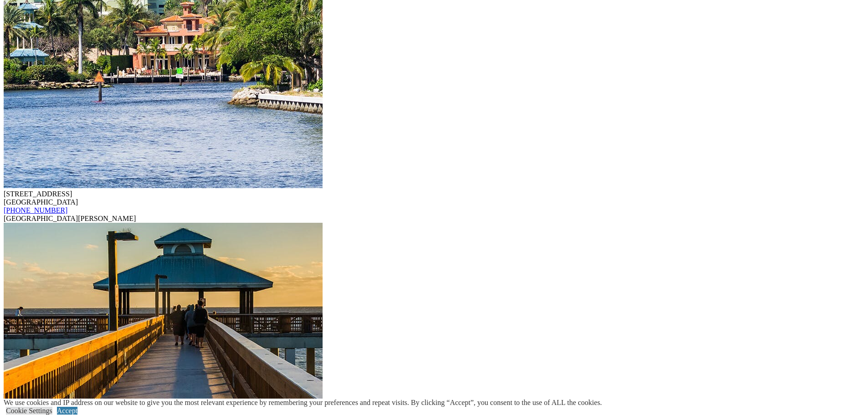 The width and height of the screenshot is (868, 415). Describe the element at coordinates (303, 403) in the screenshot. I see `div: We use cookies and IP address on our website to give you the most relevant experience by remember...` at that location.